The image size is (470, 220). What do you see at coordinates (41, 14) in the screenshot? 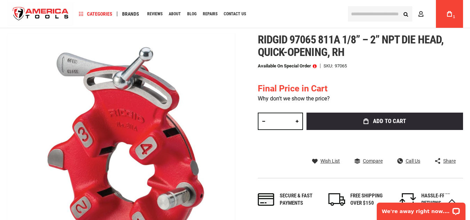
I see `img: America Tools` at bounding box center [41, 14].